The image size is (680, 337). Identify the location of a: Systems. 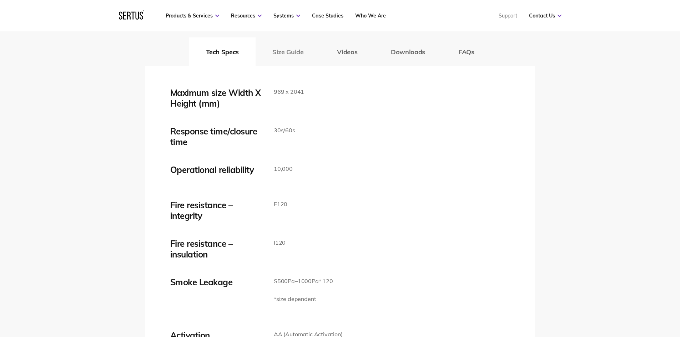
(286, 16).